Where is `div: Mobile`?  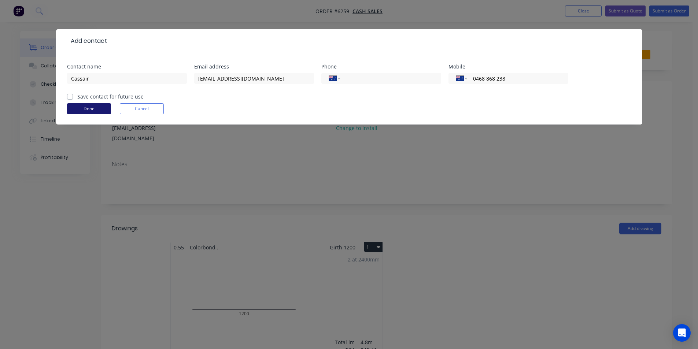
div: Mobile is located at coordinates (508, 67).